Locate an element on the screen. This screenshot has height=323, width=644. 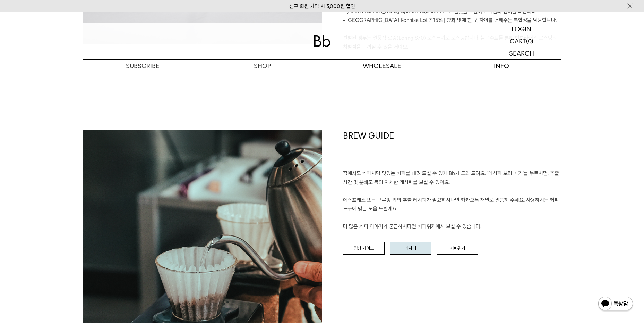
img: 로고 is located at coordinates (322, 41).